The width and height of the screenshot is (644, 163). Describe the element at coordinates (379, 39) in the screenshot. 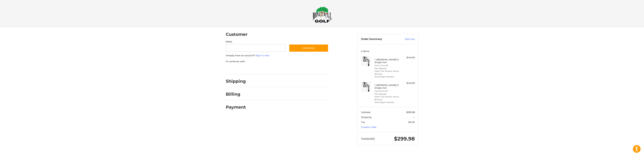

I see `h3: Order Summary` at that location.